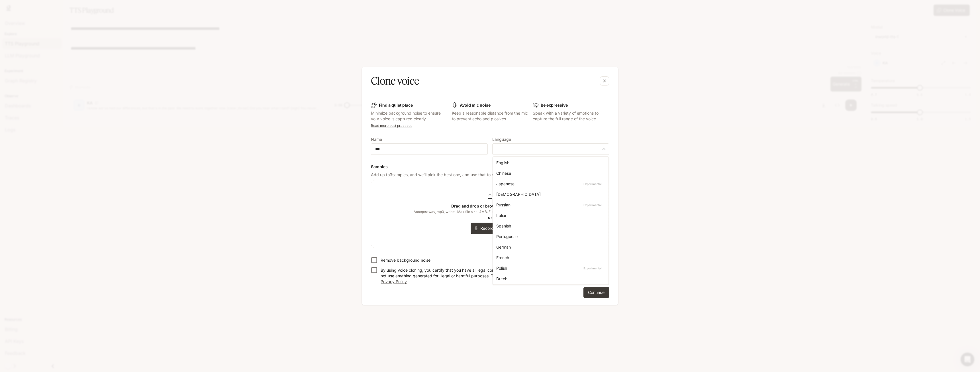 Image resolution: width=980 pixels, height=372 pixels. I want to click on div: Chinese, so click(549, 173).